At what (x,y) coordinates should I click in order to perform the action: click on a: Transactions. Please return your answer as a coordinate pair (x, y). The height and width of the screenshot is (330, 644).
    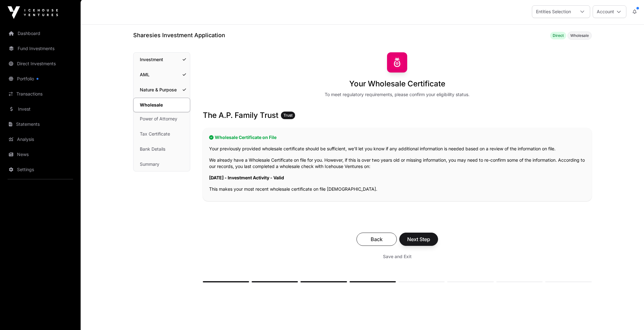
    Looking at the image, I should click on (40, 94).